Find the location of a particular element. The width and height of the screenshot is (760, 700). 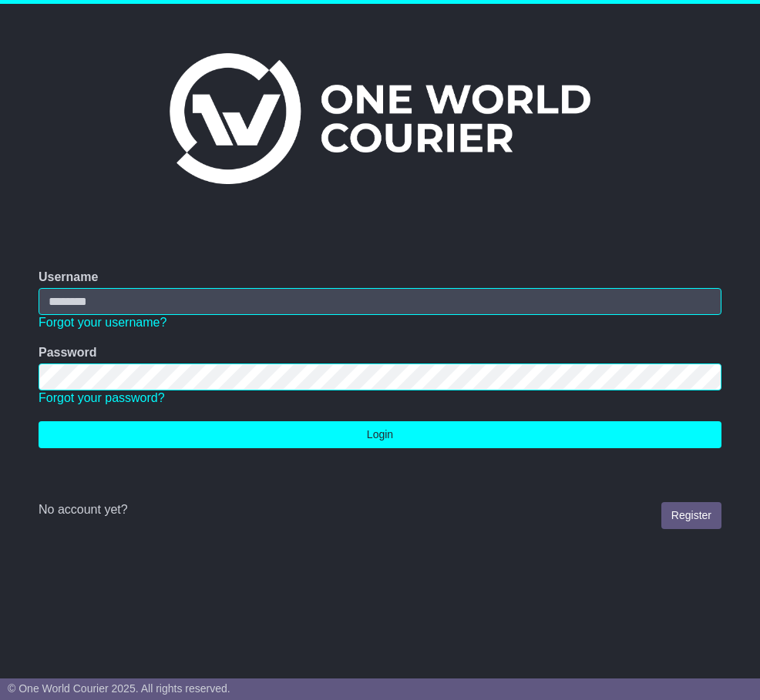

span: © One World Courier 2025. All rights reserved. is located at coordinates (119, 688).